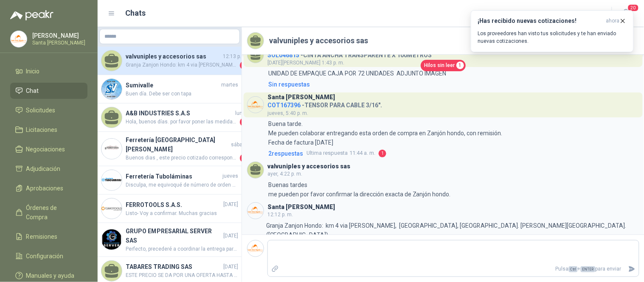  What do you see at coordinates (230, 176) in the screenshot?
I see `span: jueves` at bounding box center [230, 176].